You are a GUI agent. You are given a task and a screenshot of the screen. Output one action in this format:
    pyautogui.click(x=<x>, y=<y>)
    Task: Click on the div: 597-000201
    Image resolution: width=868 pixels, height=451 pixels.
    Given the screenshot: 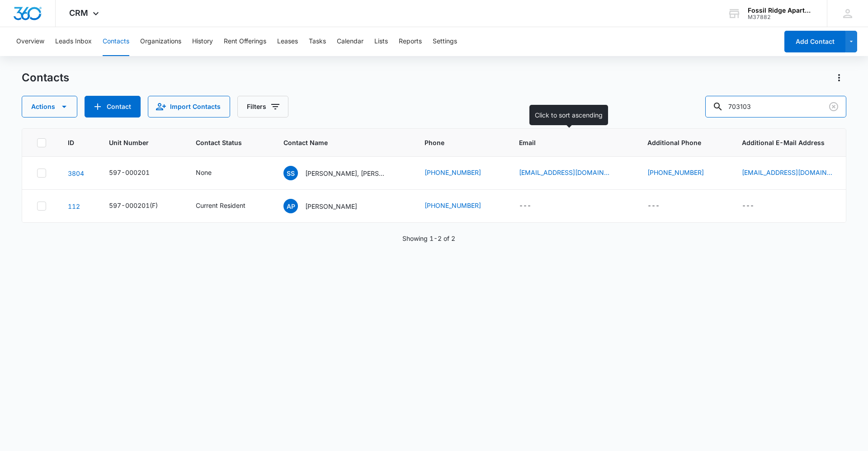 What is the action you would take?
    pyautogui.click(x=129, y=172)
    